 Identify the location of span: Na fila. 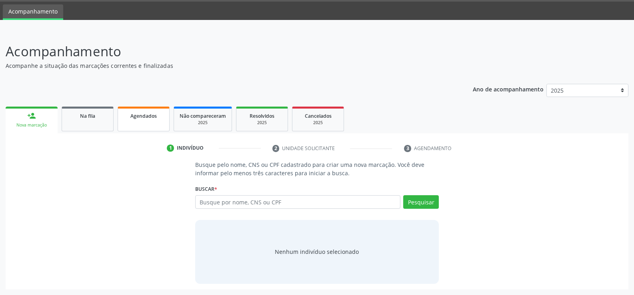
(88, 116).